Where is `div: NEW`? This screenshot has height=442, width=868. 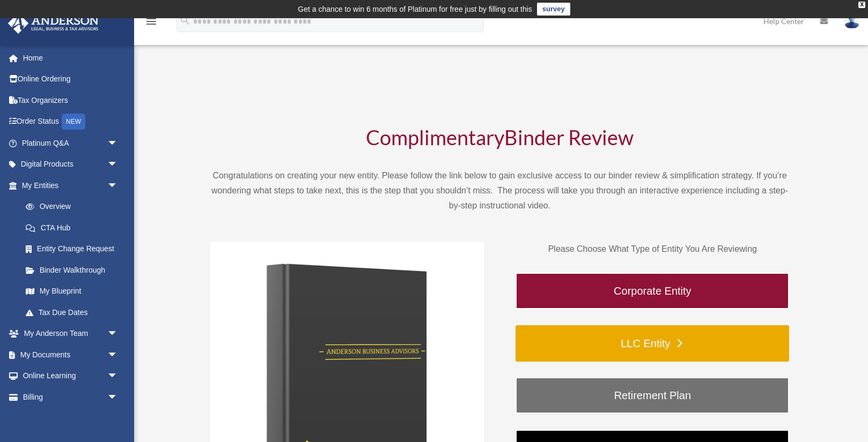
div: NEW is located at coordinates (73, 122).